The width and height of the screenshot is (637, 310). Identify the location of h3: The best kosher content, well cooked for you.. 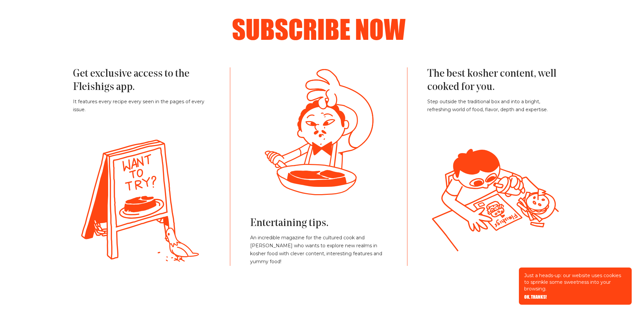
(496, 81).